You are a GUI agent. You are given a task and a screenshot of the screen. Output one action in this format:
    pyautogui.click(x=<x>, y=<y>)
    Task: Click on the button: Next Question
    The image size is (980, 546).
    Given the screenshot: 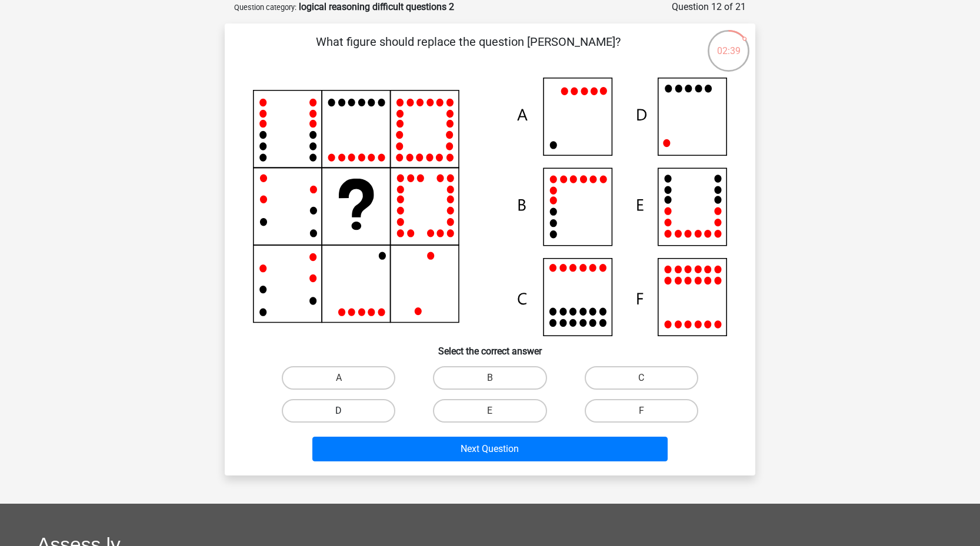 What is the action you would take?
    pyautogui.click(x=490, y=449)
    